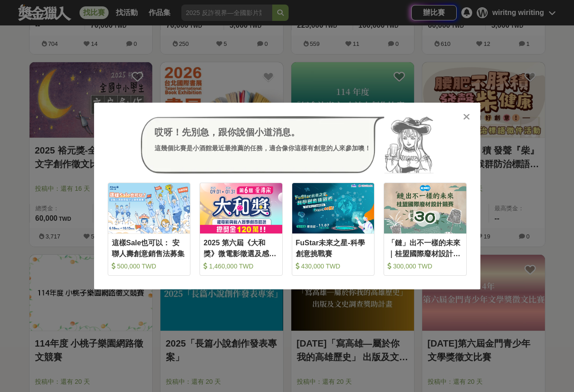  Describe the element at coordinates (425, 229) in the screenshot. I see `a: Cover Image「鏈」出不一樣的未來｜桂盟國際廢材設計競賽 300,000 TWD` at that location.